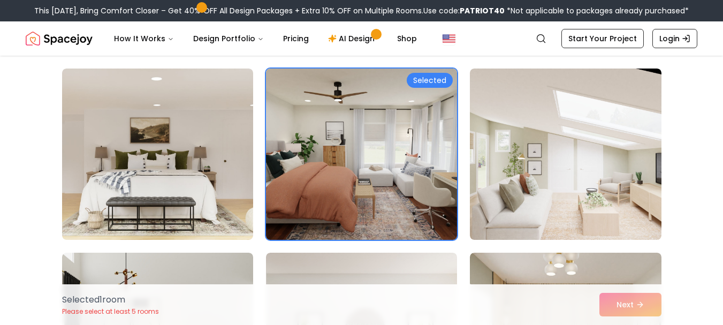 Image resolution: width=723 pixels, height=325 pixels. I want to click on a: Login, so click(675, 39).